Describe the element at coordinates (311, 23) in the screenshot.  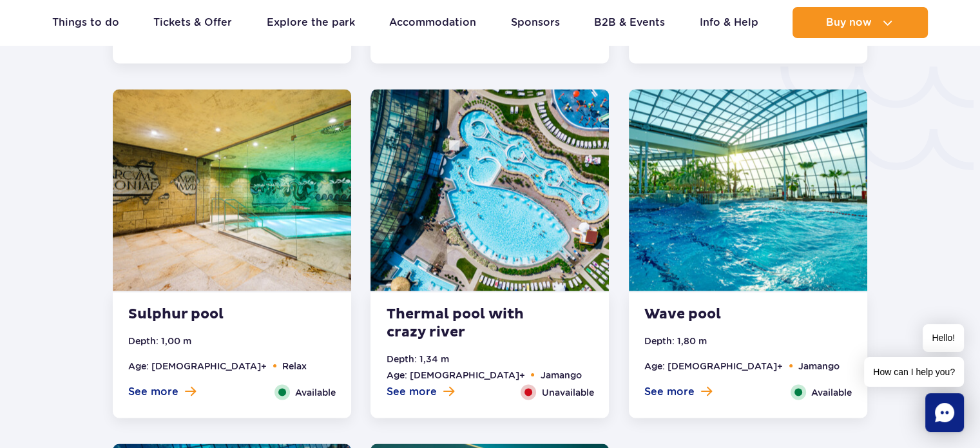
I see `a: Explore the park` at that location.